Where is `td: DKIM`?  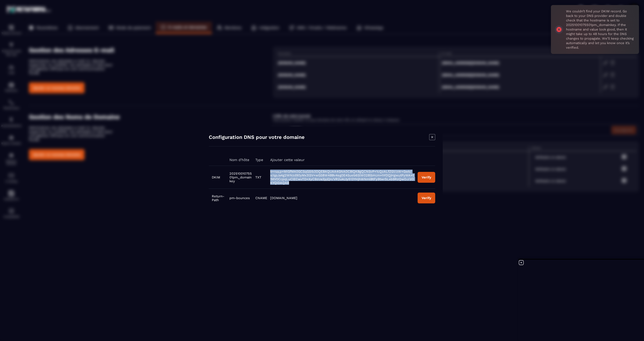
td: DKIM is located at coordinates (218, 177).